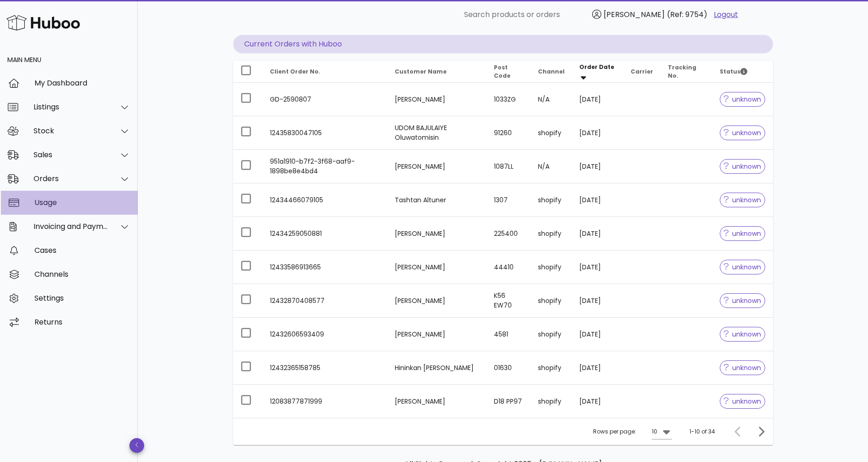  What do you see at coordinates (421, 71) in the screenshot?
I see `span: Customer Name` at bounding box center [421, 71].